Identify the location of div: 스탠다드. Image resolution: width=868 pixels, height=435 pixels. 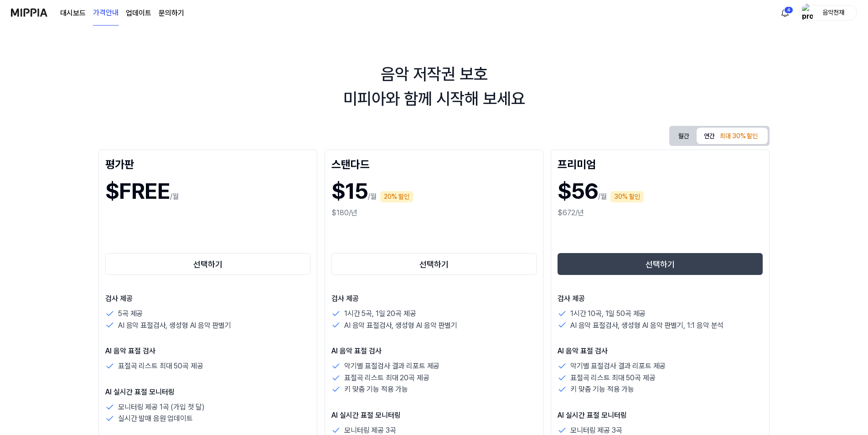
(434, 164).